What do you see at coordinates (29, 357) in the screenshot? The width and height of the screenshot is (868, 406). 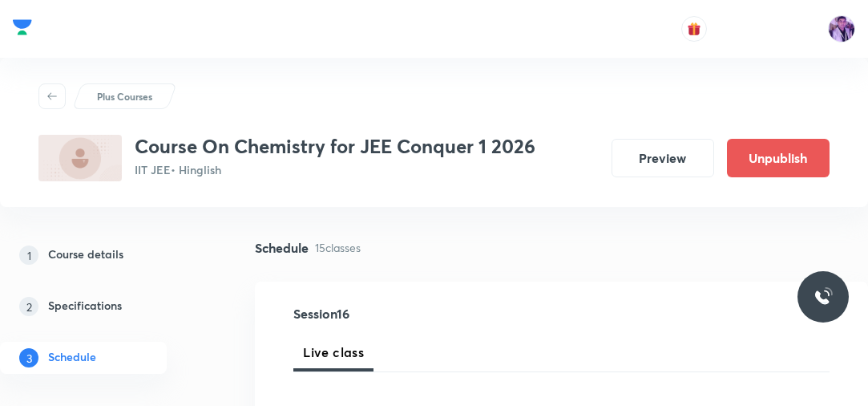 I see `p: 3` at bounding box center [29, 357].